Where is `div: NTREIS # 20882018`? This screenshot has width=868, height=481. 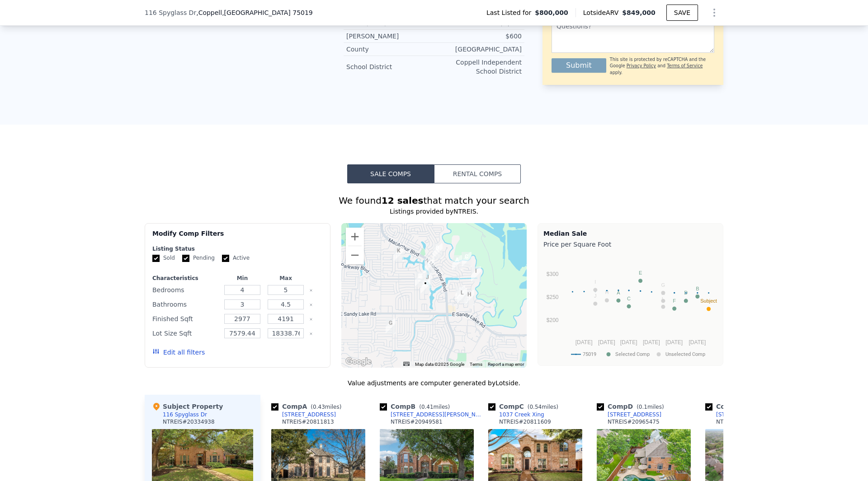 div: NTREIS # 20882018 is located at coordinates (742, 422).